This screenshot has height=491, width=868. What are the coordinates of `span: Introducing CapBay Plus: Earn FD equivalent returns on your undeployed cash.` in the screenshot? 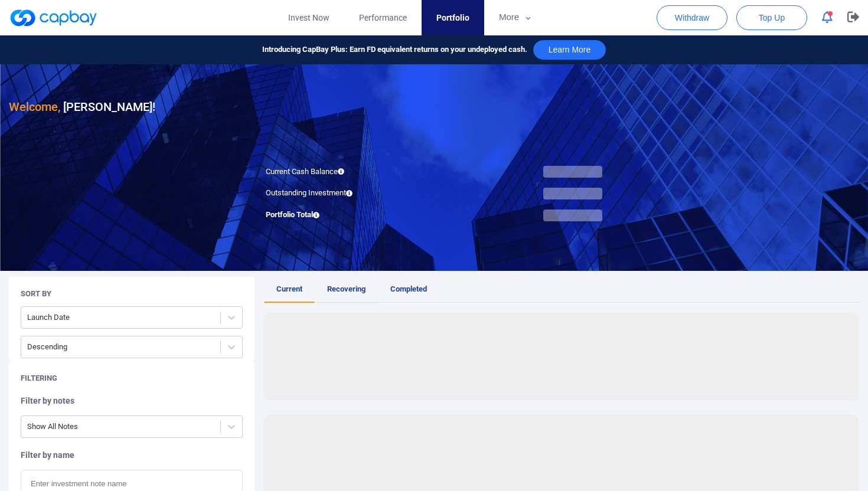 It's located at (395, 50).